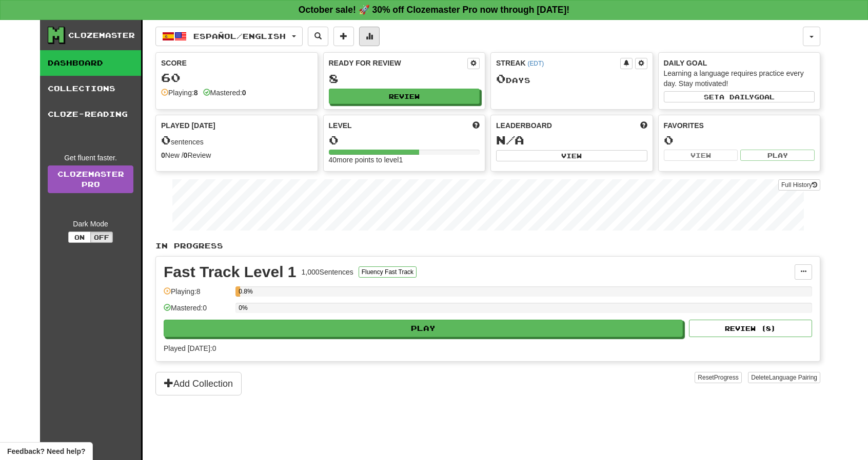 The width and height of the screenshot is (868, 460). What do you see at coordinates (80, 237) in the screenshot?
I see `button: On` at bounding box center [80, 237].